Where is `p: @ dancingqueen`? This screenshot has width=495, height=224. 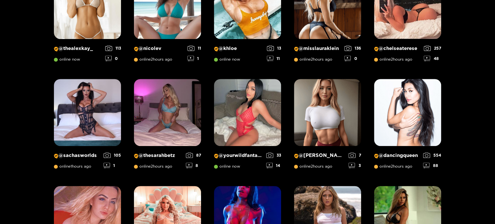
p: @ dancingqueen is located at coordinates (397, 155).